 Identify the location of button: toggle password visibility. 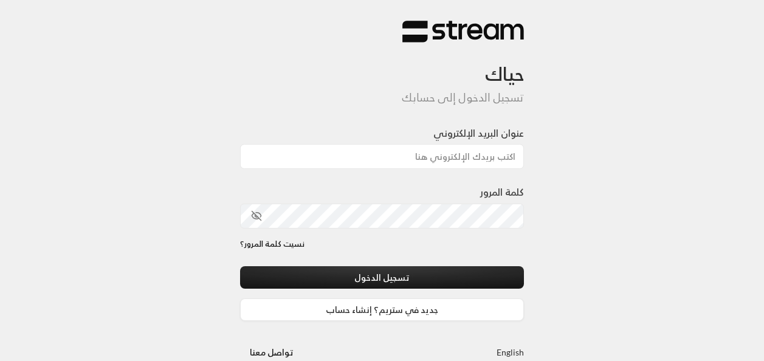
(256, 216).